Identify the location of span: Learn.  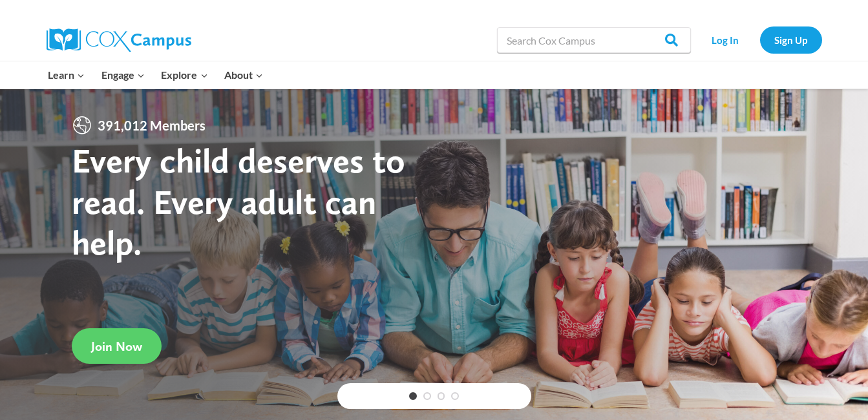
(66, 75).